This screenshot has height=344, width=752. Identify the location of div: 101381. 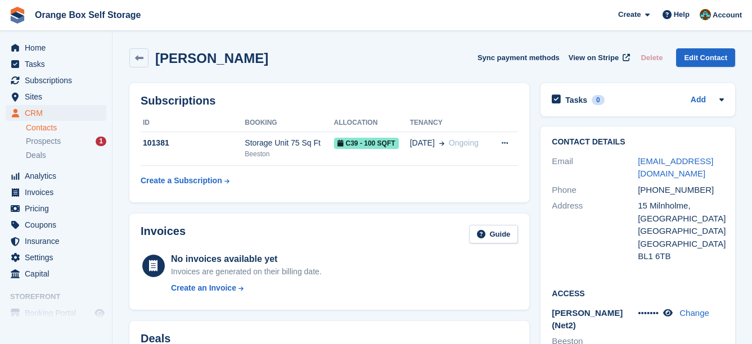
(192, 143).